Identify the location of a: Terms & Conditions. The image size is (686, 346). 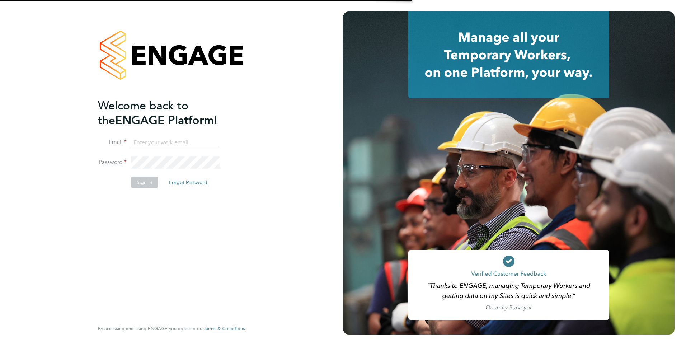
(224, 329).